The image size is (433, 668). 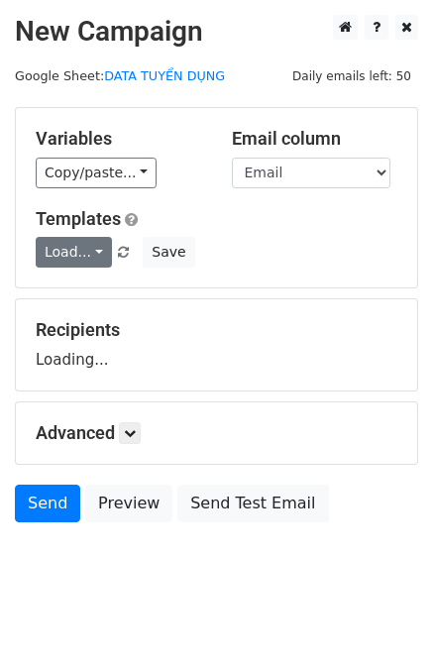 What do you see at coordinates (315, 139) in the screenshot?
I see `h5: Email column` at bounding box center [315, 139].